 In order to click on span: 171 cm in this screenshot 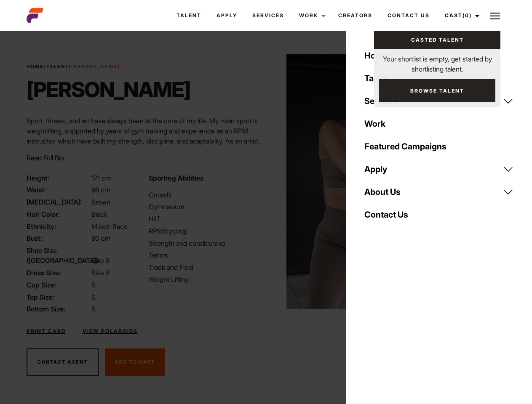, I will do `click(101, 178)`.